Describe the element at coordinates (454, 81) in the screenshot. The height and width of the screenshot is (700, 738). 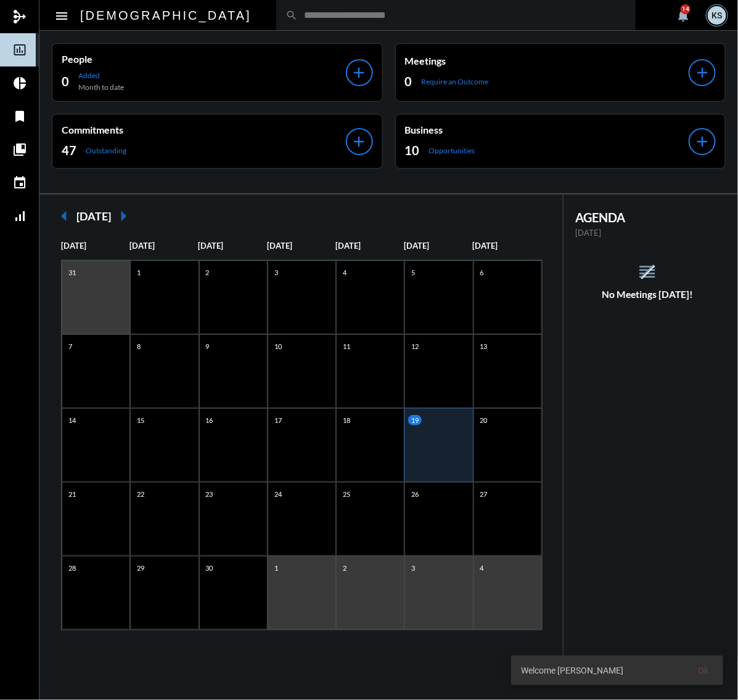
I see `p: Require an Outcome` at that location.